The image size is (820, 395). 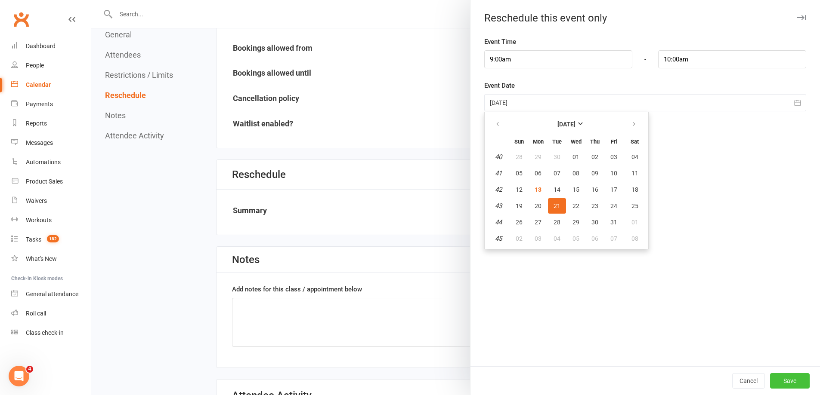 What do you see at coordinates (538, 206) in the screenshot?
I see `button: 20` at bounding box center [538, 206].